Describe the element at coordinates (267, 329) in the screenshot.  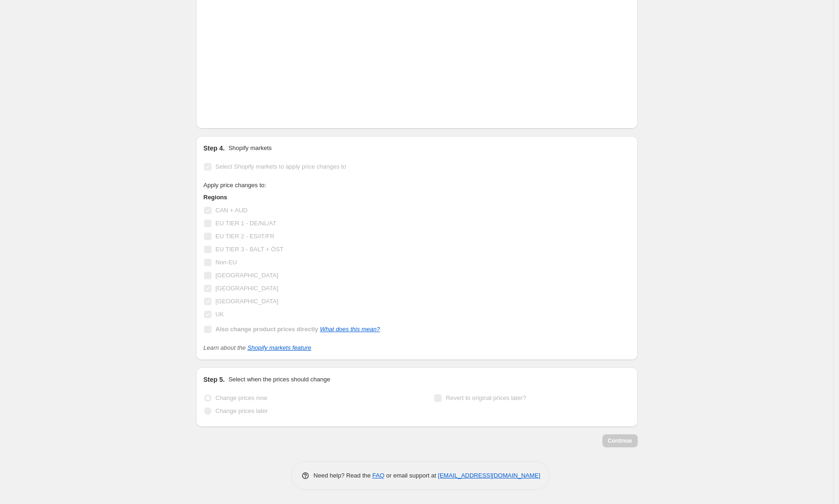
I see `b: Also change product prices directly` at that location.